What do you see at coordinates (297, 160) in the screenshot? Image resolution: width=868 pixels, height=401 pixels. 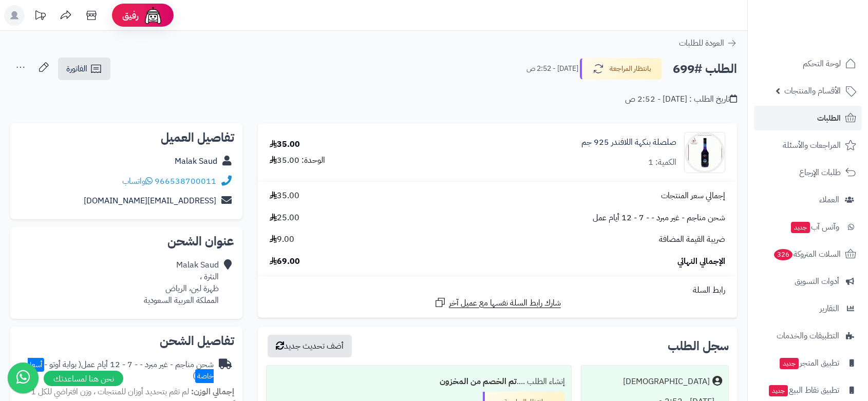 I see `div: الوحدة: 35.00` at bounding box center [297, 160].